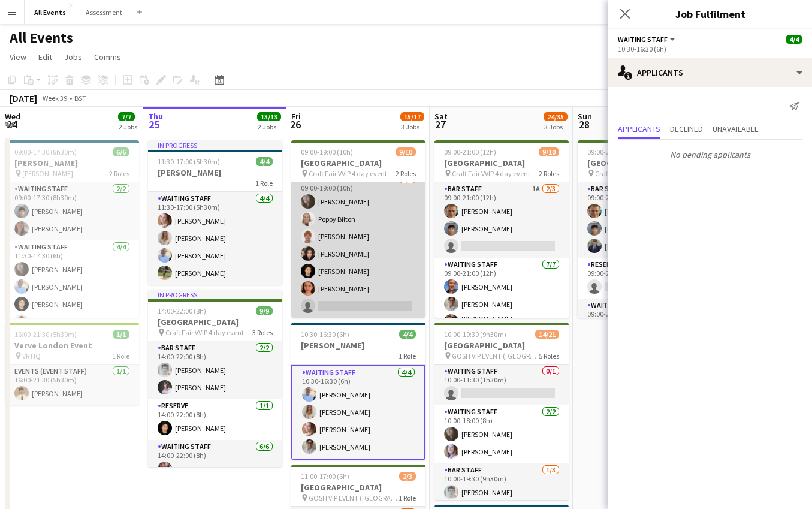  I want to click on span: 13/13, so click(269, 117).